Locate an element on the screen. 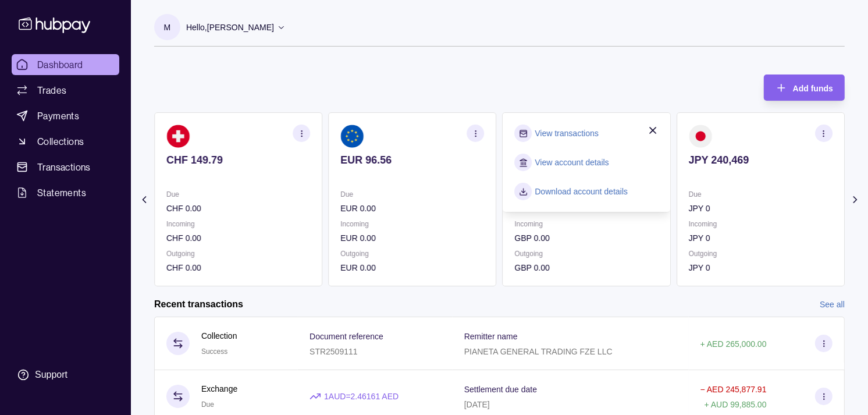 The height and width of the screenshot is (415, 868). span: Statements is located at coordinates (62, 193).